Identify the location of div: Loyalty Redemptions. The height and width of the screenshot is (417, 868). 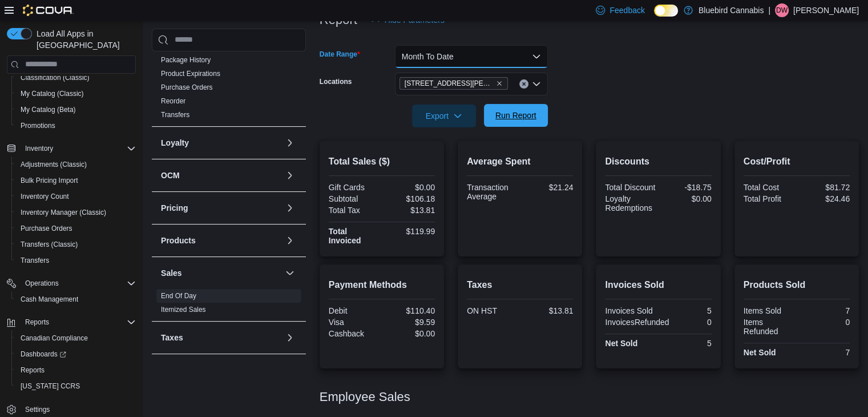
(630, 204).